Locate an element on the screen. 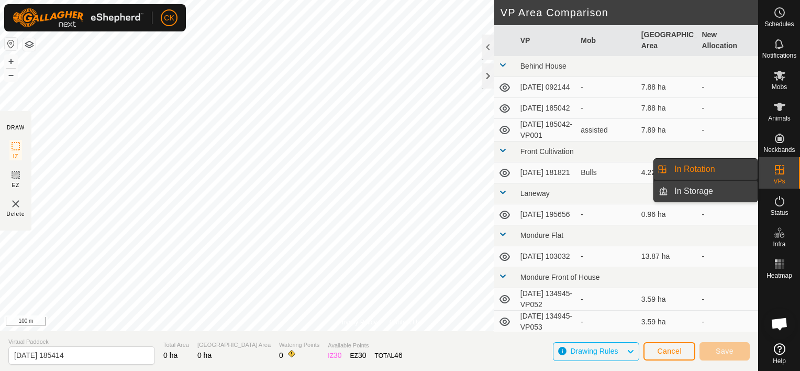  td: 0.96 ha is located at coordinates (667, 215).